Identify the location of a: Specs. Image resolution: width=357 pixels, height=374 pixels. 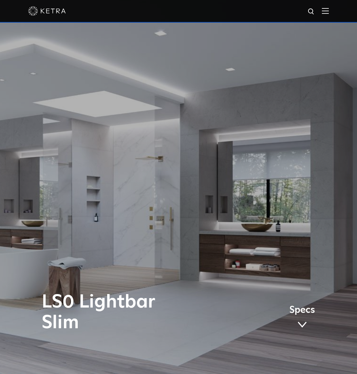
(302, 318).